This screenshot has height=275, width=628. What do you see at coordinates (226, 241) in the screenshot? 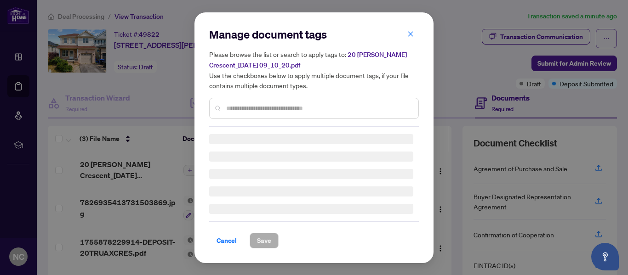
I see `span: Cancel` at bounding box center [226, 241].